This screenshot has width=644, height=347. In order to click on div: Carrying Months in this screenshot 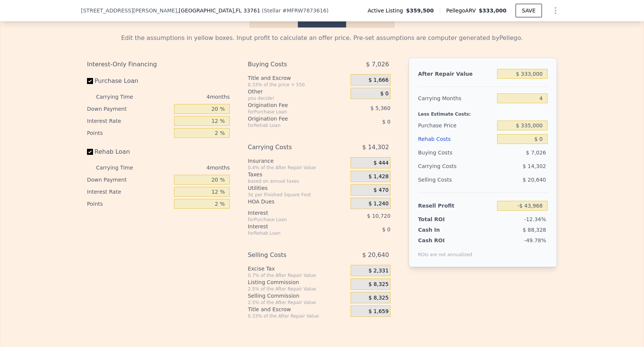, I will do `click(456, 98)`.